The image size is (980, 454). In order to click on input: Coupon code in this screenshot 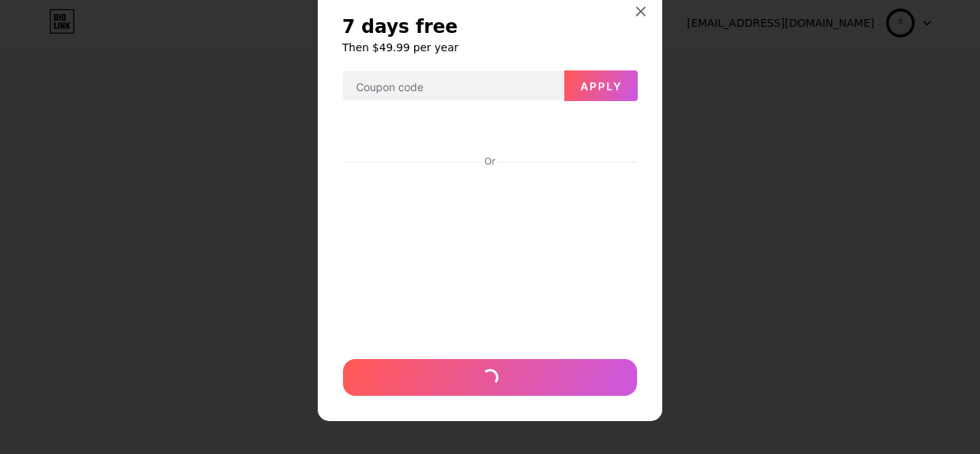, I will do `click(453, 86)`.